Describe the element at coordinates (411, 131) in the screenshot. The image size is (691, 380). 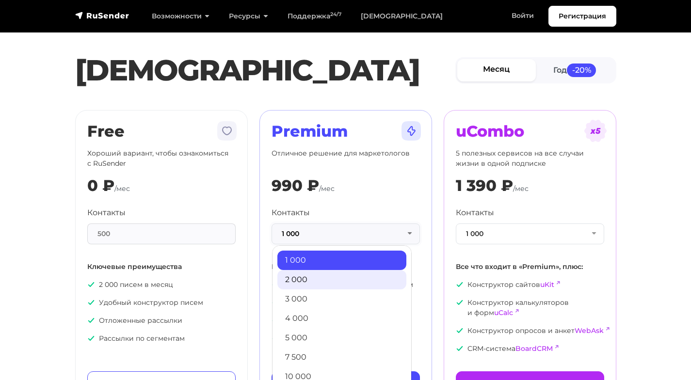
I see `img: tarif-premium.svg` at that location.